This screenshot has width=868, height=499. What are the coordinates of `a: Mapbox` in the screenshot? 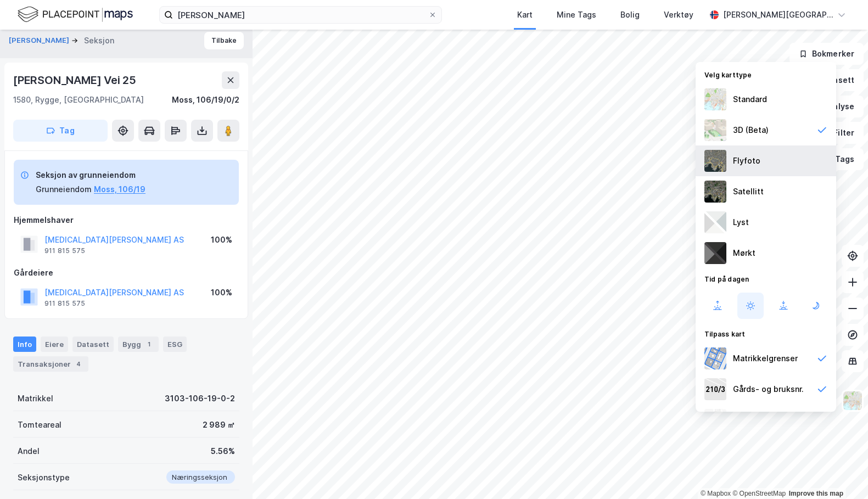 It's located at (715, 494).